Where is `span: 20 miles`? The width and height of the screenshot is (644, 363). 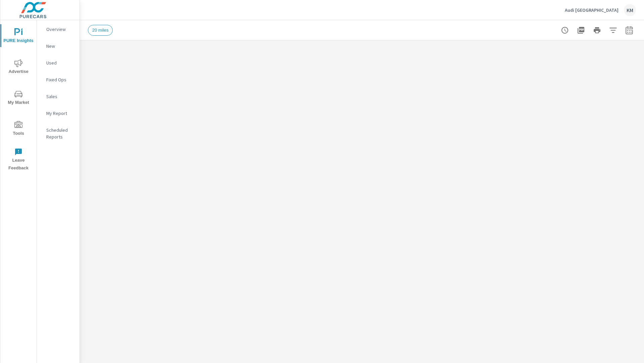
span: 20 miles is located at coordinates (100, 30).